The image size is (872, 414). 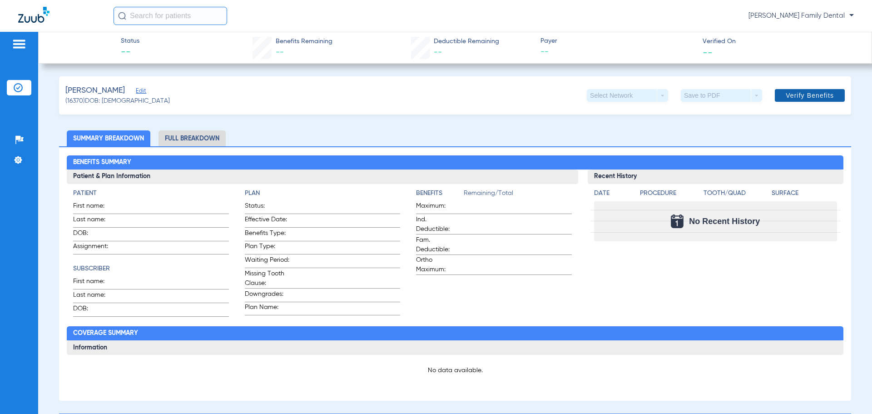 I want to click on span: Status, so click(x=130, y=41).